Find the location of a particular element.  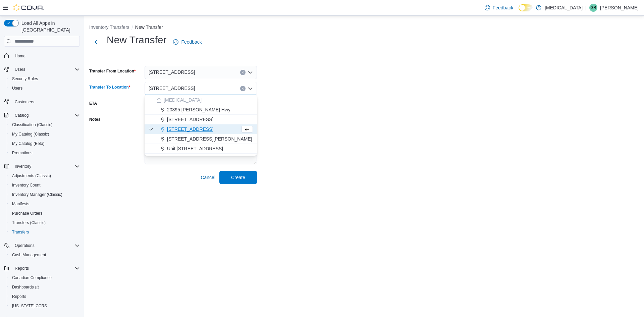

a: Canadian Compliance is located at coordinates (32, 278).